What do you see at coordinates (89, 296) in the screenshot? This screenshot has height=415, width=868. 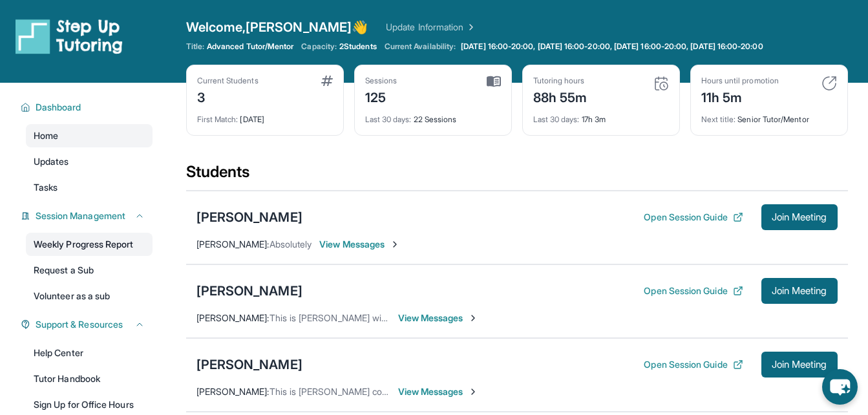 I see `a: Volunteer as a sub` at bounding box center [89, 296].